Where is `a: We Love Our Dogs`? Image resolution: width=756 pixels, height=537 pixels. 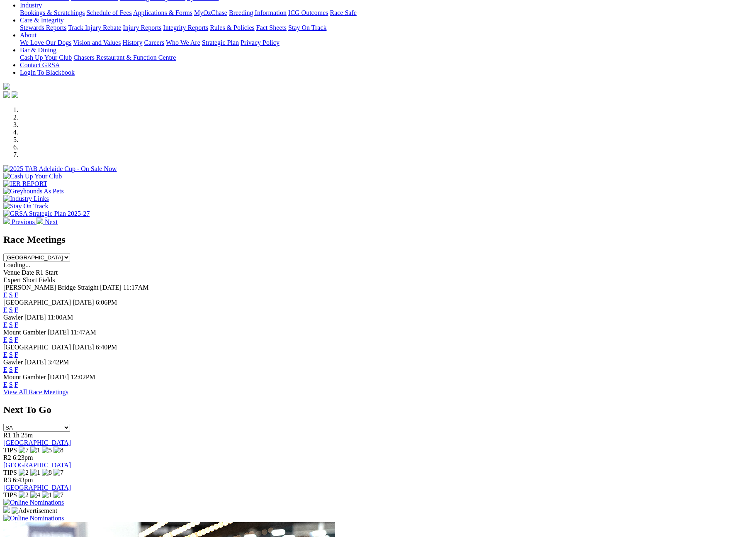 a: We Love Our Dogs is located at coordinates (46, 42).